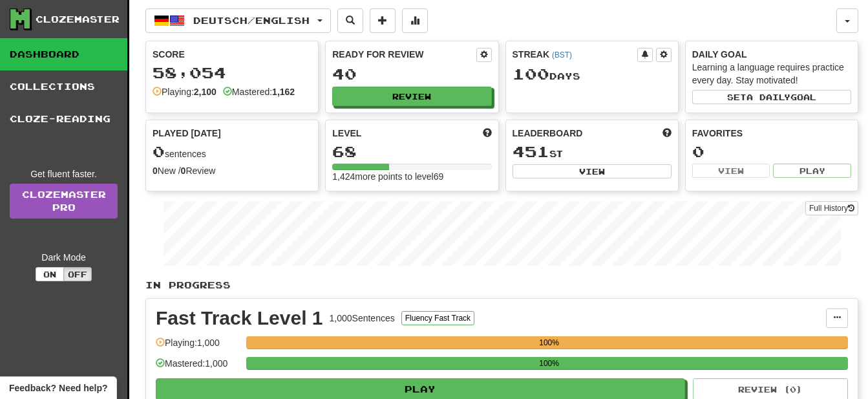 The width and height of the screenshot is (868, 399). I want to click on button: Seta dailygoal, so click(772, 97).